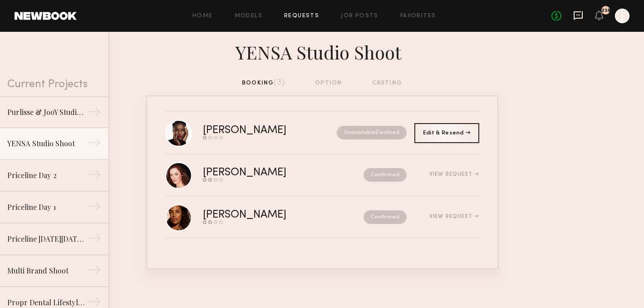  What do you see at coordinates (47, 302) in the screenshot?
I see `div: Propr Dental Lifestyle Shoot` at bounding box center [47, 302].